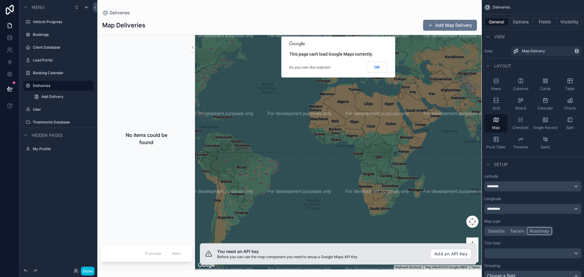  Describe the element at coordinates (545, 22) in the screenshot. I see `button: Fields` at that location.